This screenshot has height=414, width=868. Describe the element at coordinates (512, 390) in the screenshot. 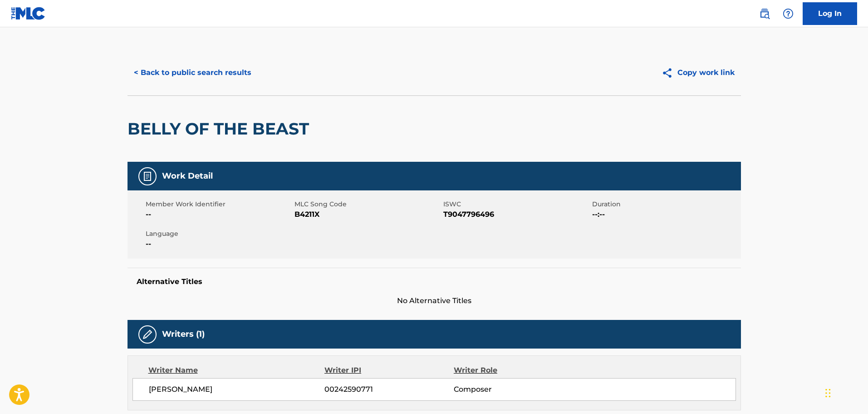

I see `span: Composer` at that location.